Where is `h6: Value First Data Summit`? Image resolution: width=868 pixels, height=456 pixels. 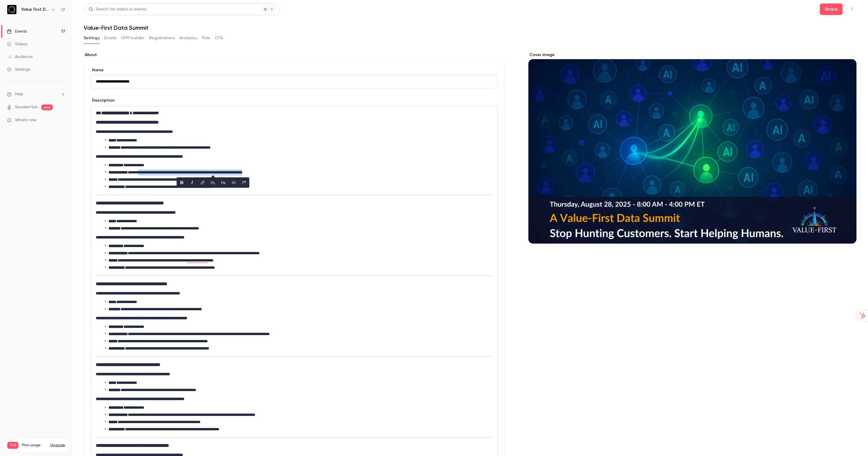
h6: Value First Data Summit is located at coordinates (35, 10).